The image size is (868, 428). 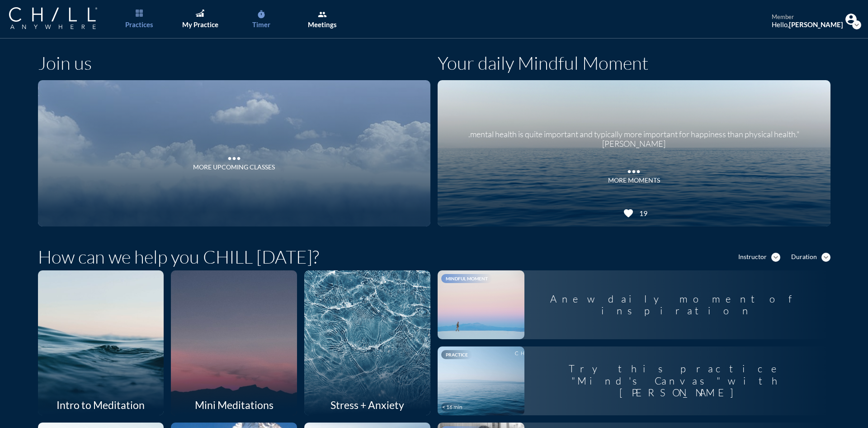 I want to click on img: Company Logo, so click(x=53, y=18).